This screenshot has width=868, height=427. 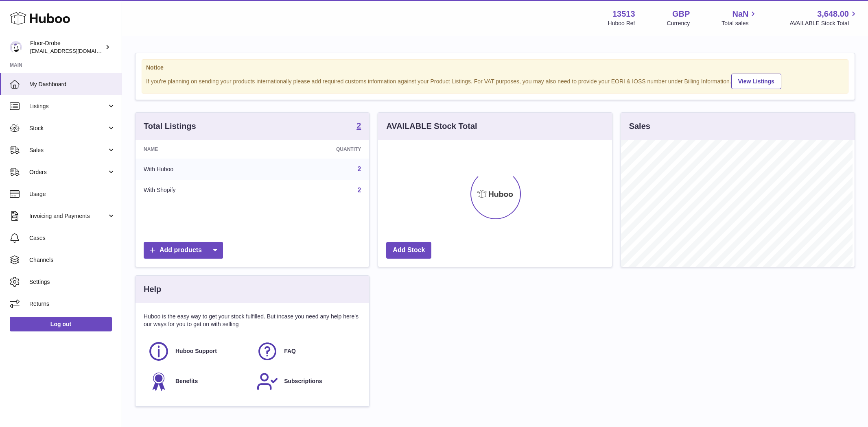 What do you see at coordinates (198, 381) in the screenshot?
I see `a: Benefits` at bounding box center [198, 381].